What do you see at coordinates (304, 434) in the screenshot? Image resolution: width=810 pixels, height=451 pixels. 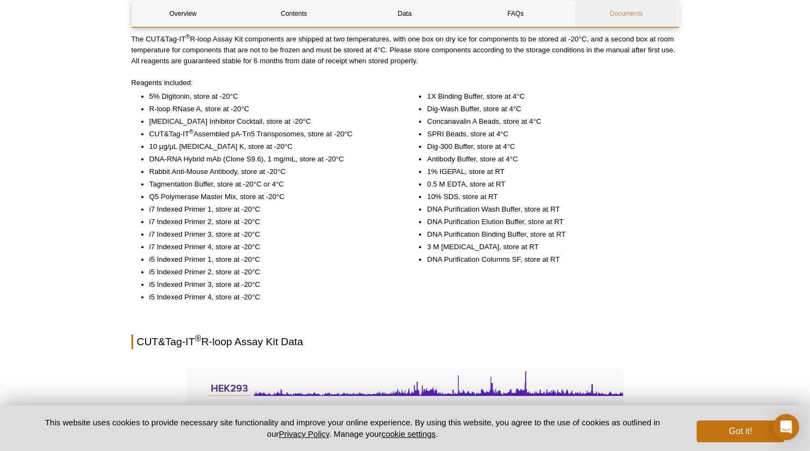 I see `a: Privacy Policy` at bounding box center [304, 434].